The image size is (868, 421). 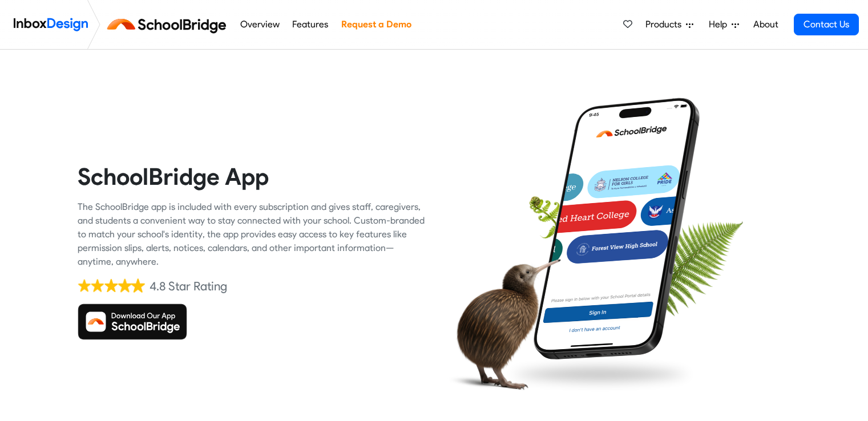 I want to click on span: Products, so click(x=665, y=24).